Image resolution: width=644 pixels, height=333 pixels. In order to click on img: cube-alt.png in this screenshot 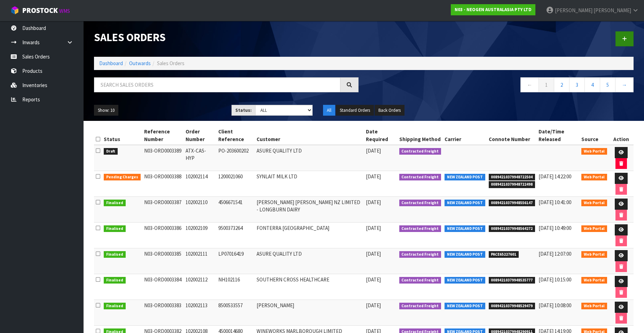, I will do `click(15, 10)`.